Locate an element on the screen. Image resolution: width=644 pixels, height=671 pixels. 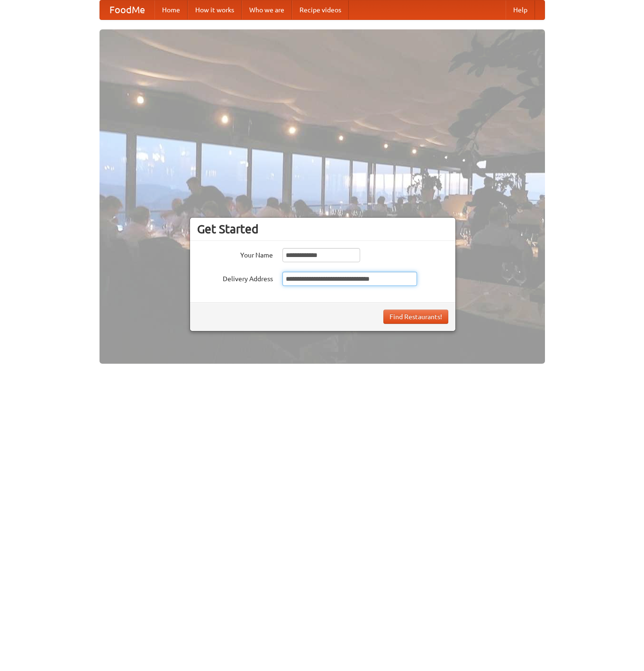
a: Recipe videos is located at coordinates (321, 10).